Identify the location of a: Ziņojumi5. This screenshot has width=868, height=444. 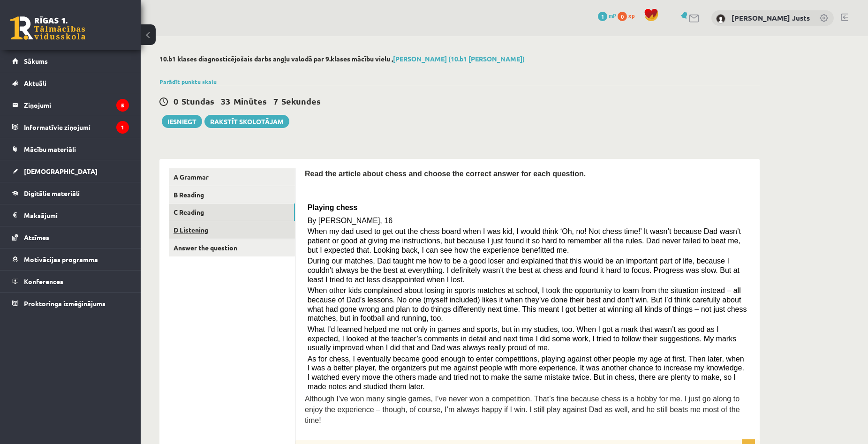
(70, 105).